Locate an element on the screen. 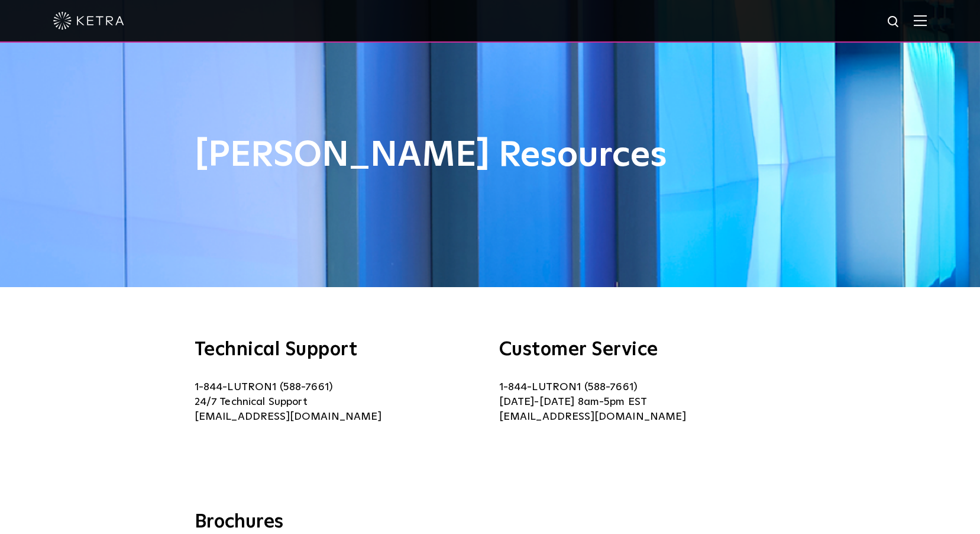 The width and height of the screenshot is (980, 534). img: ketra-logo-2019-white is located at coordinates (89, 21).